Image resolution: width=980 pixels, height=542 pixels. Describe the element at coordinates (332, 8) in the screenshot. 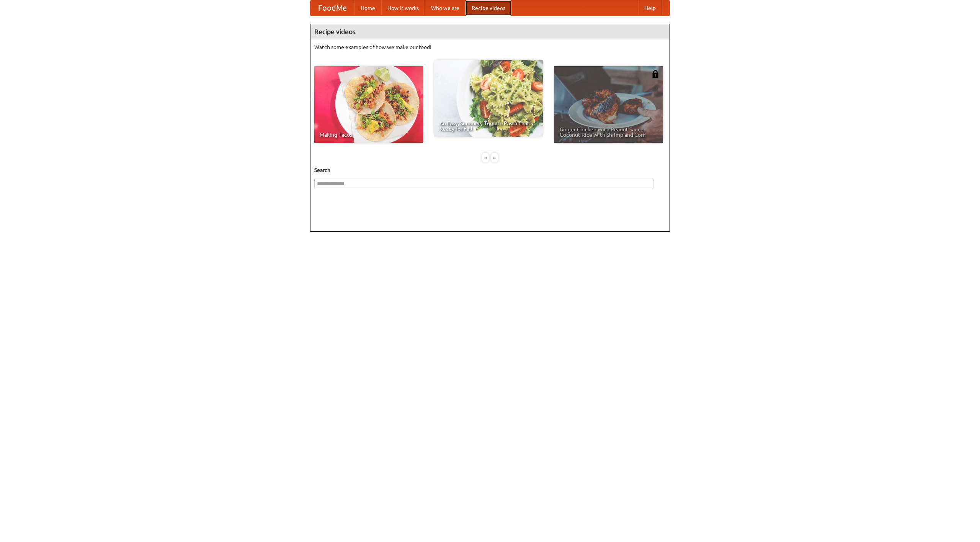

I see `a: FoodMe` at that location.